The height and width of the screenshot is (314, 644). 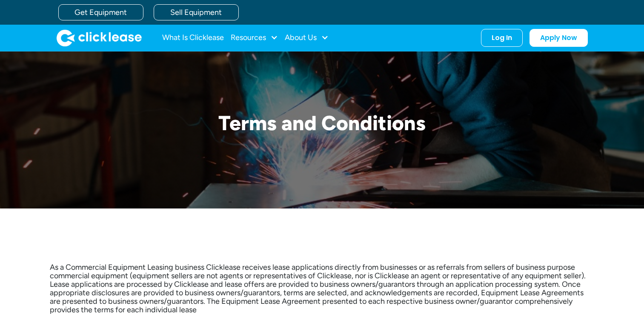 What do you see at coordinates (101, 12) in the screenshot?
I see `a: Get Equipment` at bounding box center [101, 12].